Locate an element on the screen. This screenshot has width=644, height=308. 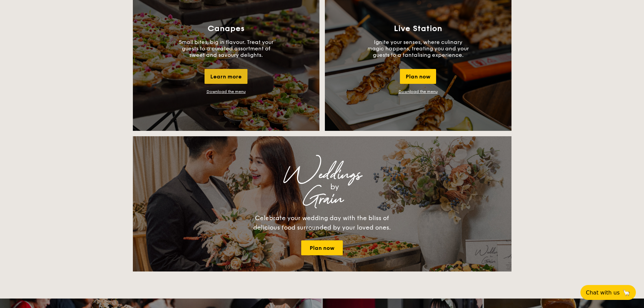
a: Plan now is located at coordinates (322, 247).